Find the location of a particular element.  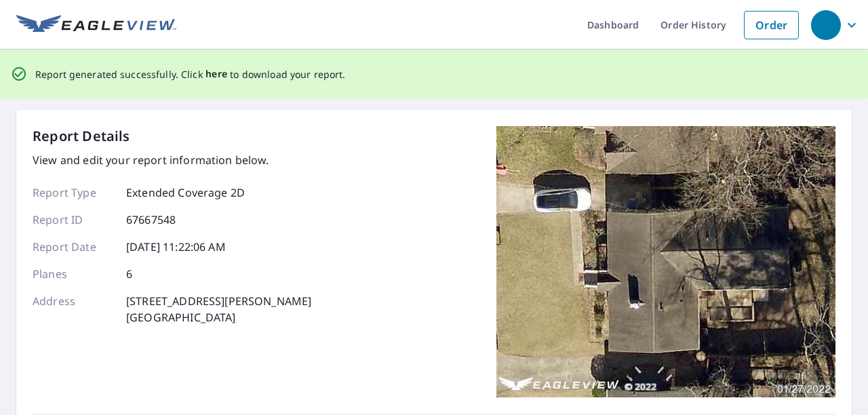

p: 67667548 is located at coordinates (151, 220).